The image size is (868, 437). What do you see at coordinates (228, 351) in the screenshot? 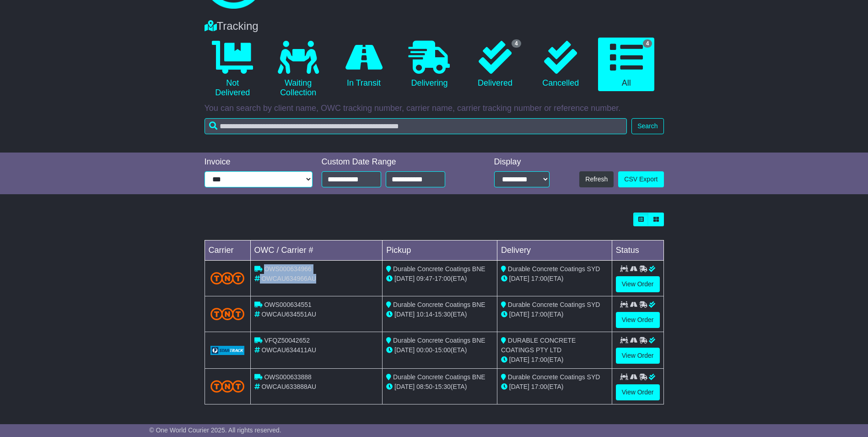
I see `img: GetCarrierServiceLogo` at bounding box center [228, 351].